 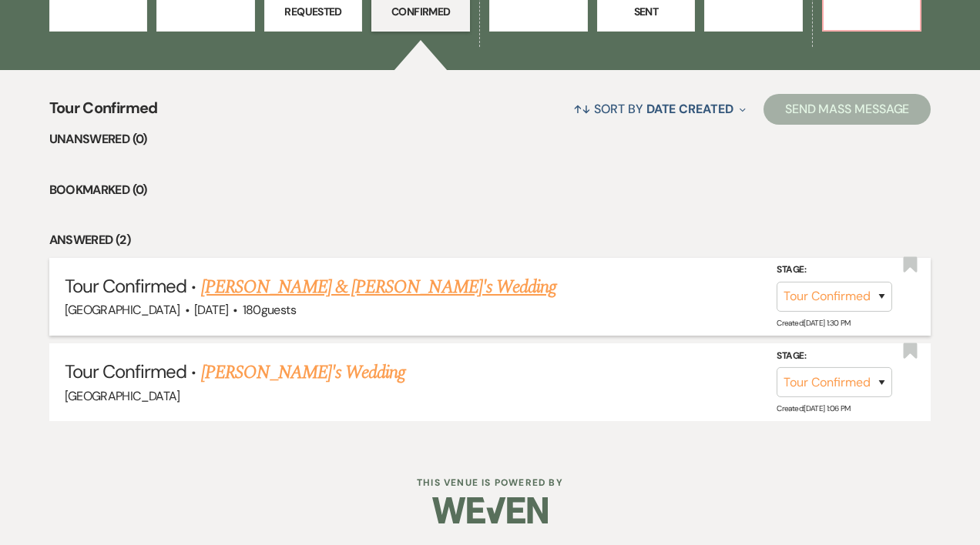 What do you see at coordinates (490, 240) in the screenshot?
I see `li: Answered (2)` at bounding box center [490, 240].